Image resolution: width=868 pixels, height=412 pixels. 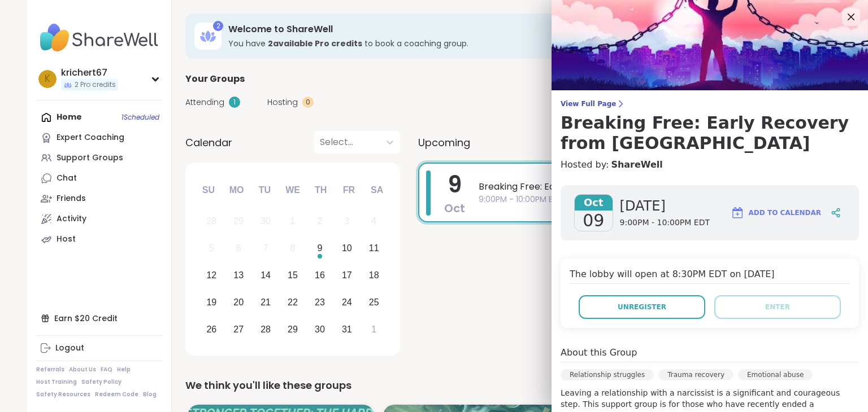 What do you see at coordinates (99, 348) in the screenshot?
I see `a: Logout` at bounding box center [99, 348].